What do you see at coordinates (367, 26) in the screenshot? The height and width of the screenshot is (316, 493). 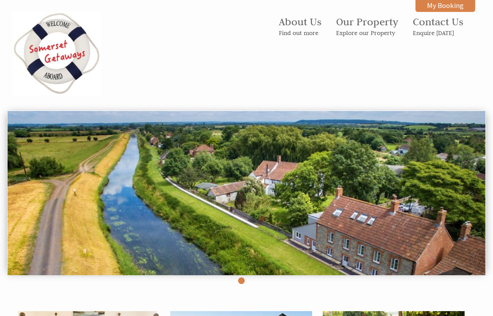 I see `a: Our PropertyExplore our Property` at bounding box center [367, 26].